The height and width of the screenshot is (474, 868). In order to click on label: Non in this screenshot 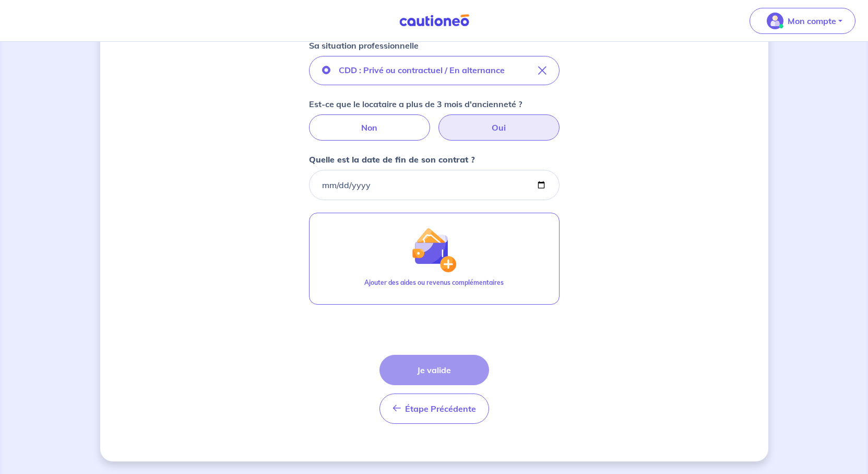, I will do `click(370, 127)`.